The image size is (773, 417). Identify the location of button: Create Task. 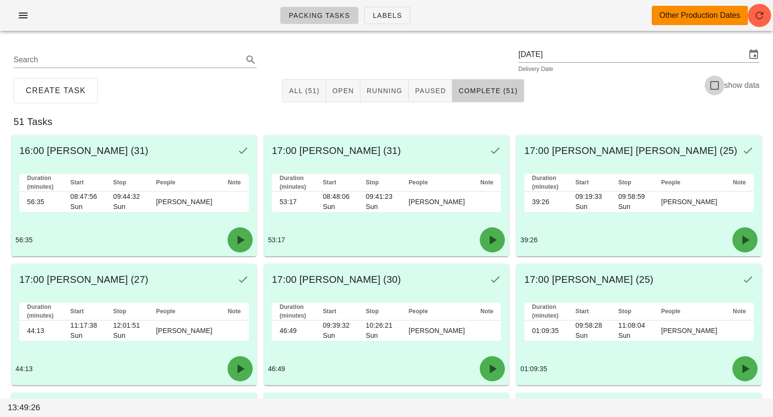
(56, 91).